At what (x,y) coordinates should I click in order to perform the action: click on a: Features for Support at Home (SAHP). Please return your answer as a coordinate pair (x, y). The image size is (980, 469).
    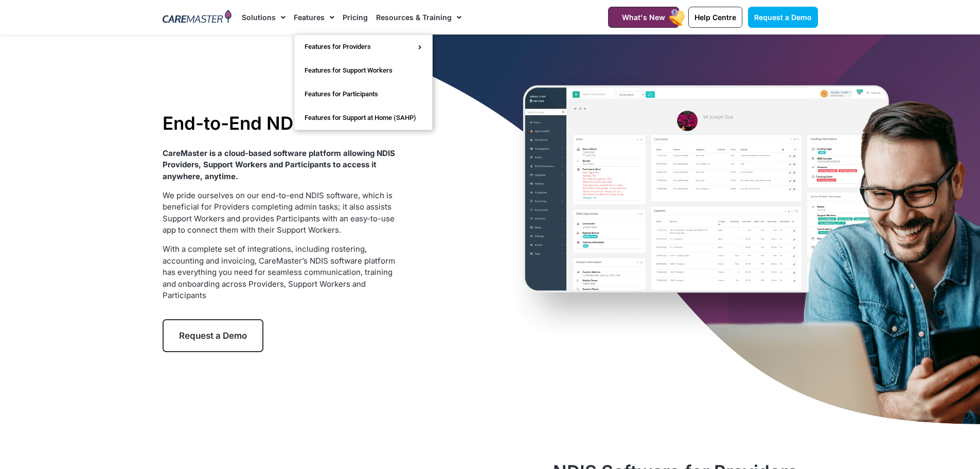
    Looking at the image, I should click on (363, 118).